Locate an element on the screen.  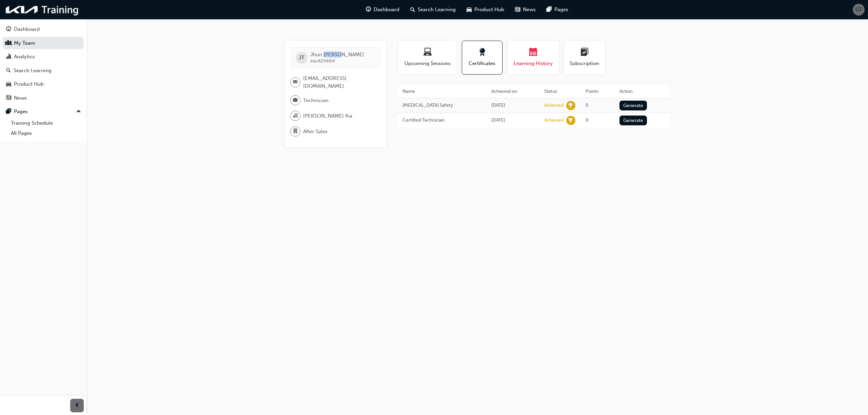
span: Search Learning is located at coordinates (436, 9).